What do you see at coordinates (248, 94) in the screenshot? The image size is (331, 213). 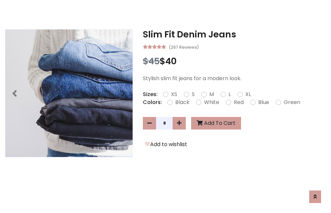 I see `label: XL` at bounding box center [248, 94].